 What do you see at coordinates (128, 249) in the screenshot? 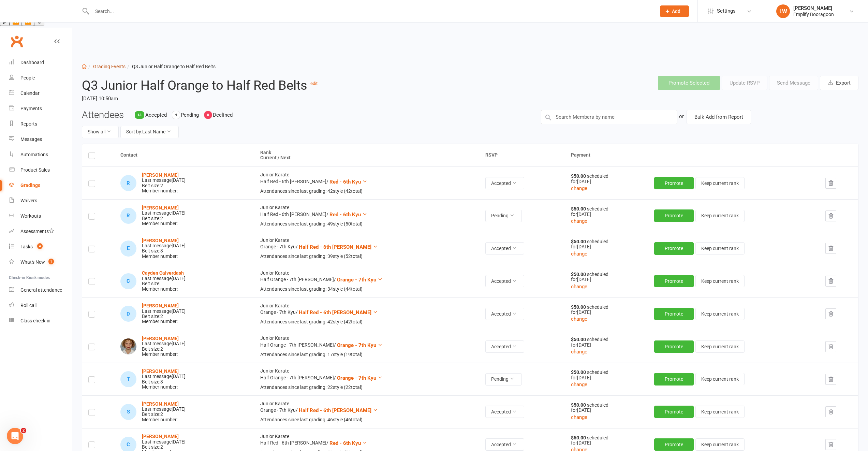
I see `div: Ella Betts` at bounding box center [128, 249].